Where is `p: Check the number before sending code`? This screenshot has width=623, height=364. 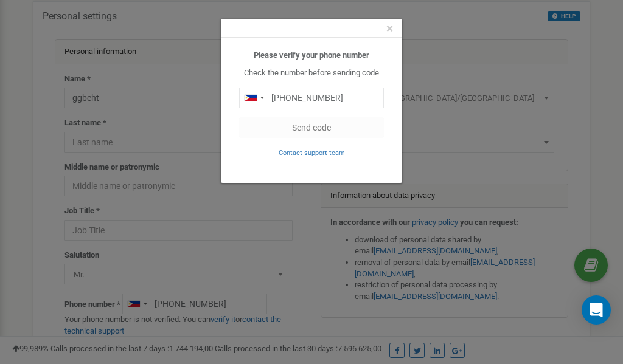 p: Check the number before sending code is located at coordinates (311, 73).